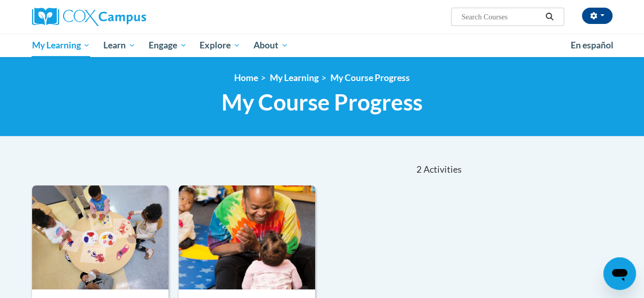 The image size is (644, 298). Describe the element at coordinates (119, 45) in the screenshot. I see `a: Learn` at that location.